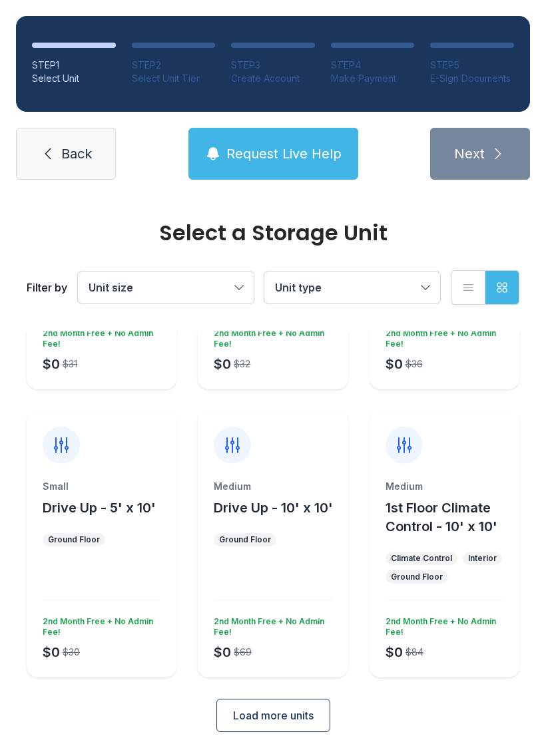  I want to click on div: Create Account, so click(273, 78).